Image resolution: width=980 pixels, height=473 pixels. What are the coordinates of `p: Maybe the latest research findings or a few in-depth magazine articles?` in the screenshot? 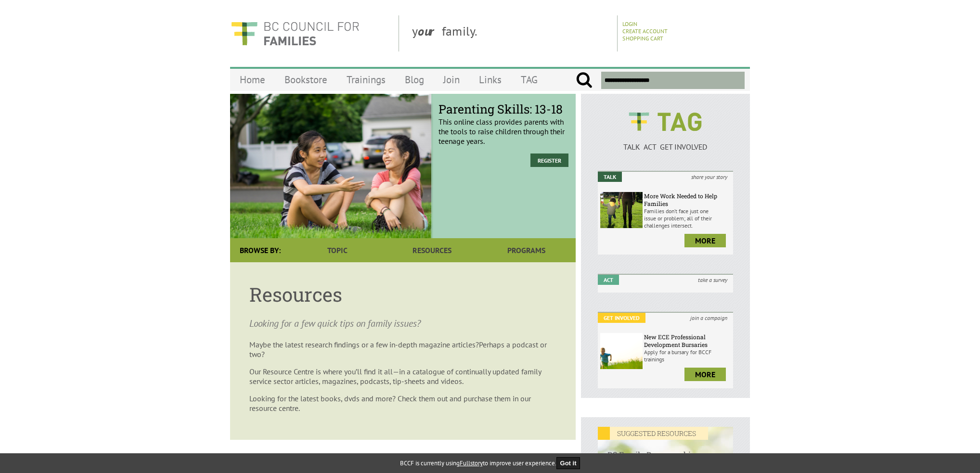 It's located at (403, 350).